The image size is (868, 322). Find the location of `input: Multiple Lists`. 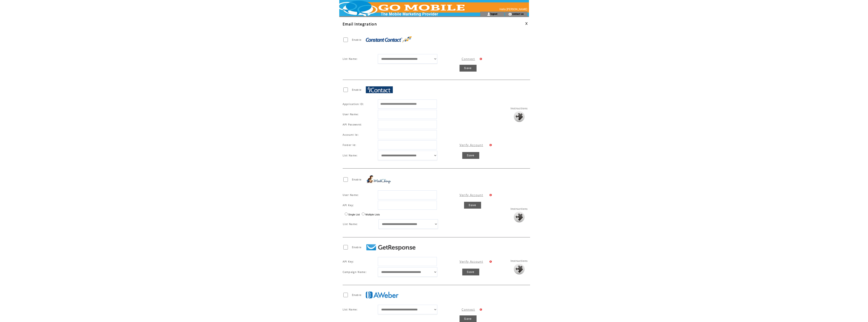

input: Multiple Lists is located at coordinates (363, 214).